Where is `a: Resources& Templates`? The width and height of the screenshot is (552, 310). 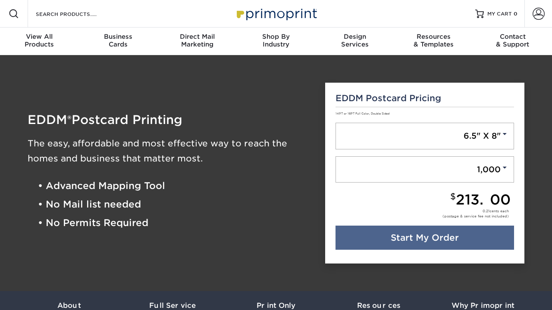 a: Resources& Templates is located at coordinates (433, 41).